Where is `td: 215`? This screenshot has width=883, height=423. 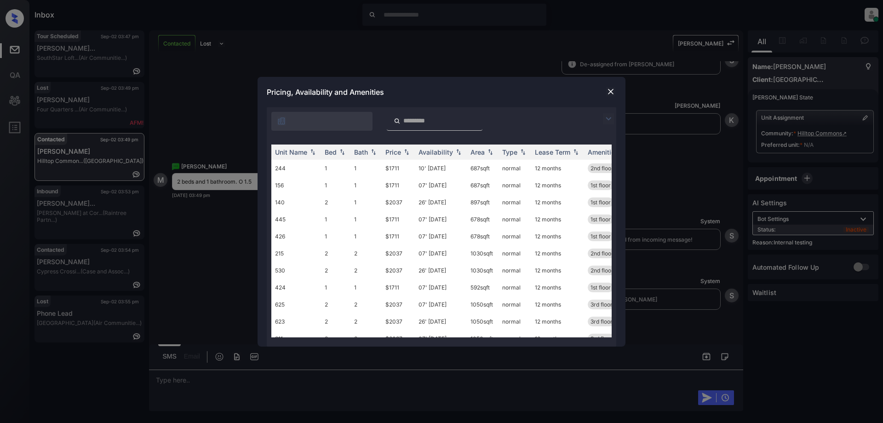 td: 215 is located at coordinates (296, 253).